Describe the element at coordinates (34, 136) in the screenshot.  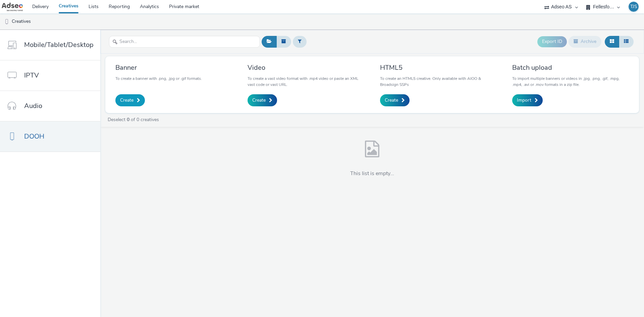
I see `span: DOOH` at that location.